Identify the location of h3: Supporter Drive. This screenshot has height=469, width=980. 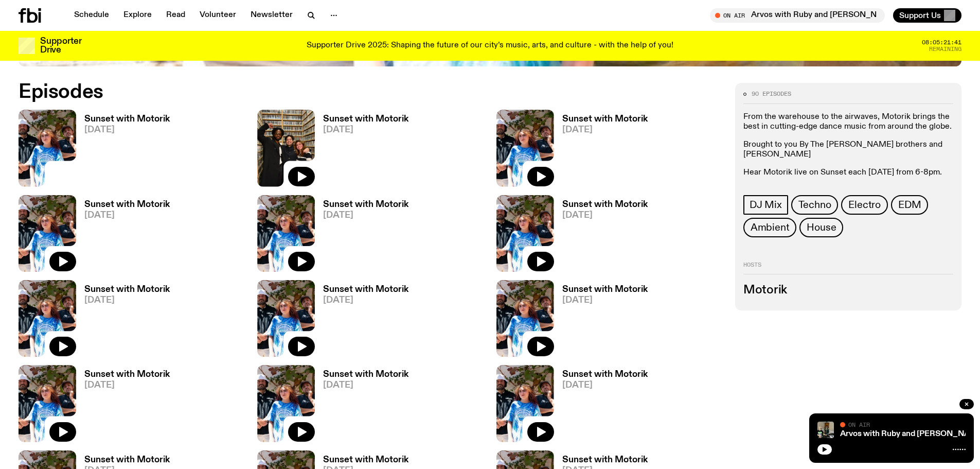
(61, 46).